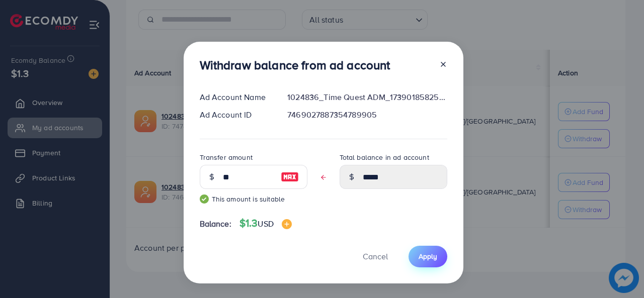 This screenshot has width=644, height=298. What do you see at coordinates (295, 65) in the screenshot?
I see `h3: Withdraw balance from ad account` at bounding box center [295, 65].